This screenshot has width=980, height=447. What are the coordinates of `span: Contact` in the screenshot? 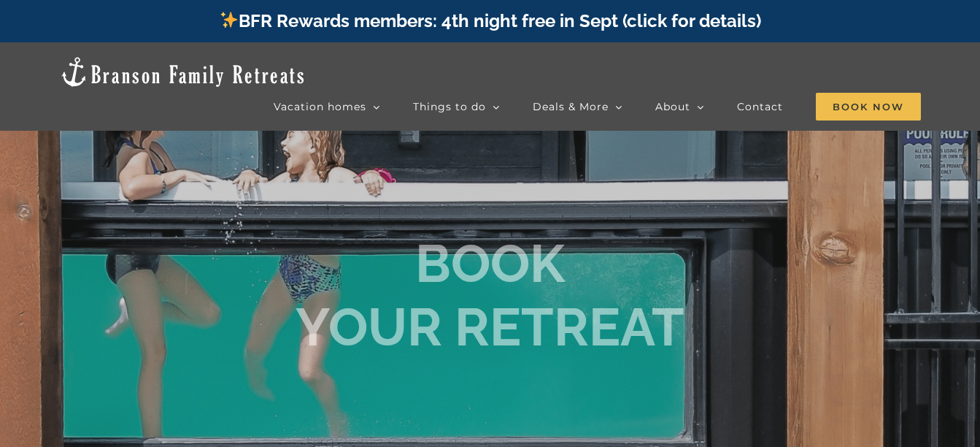 It's located at (759, 107).